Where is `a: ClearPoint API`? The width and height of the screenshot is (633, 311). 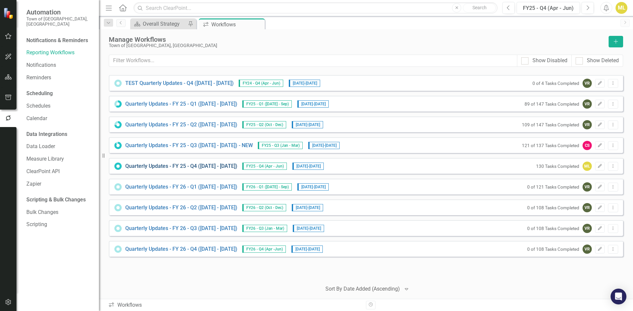 a: ClearPoint API is located at coordinates (59, 172).